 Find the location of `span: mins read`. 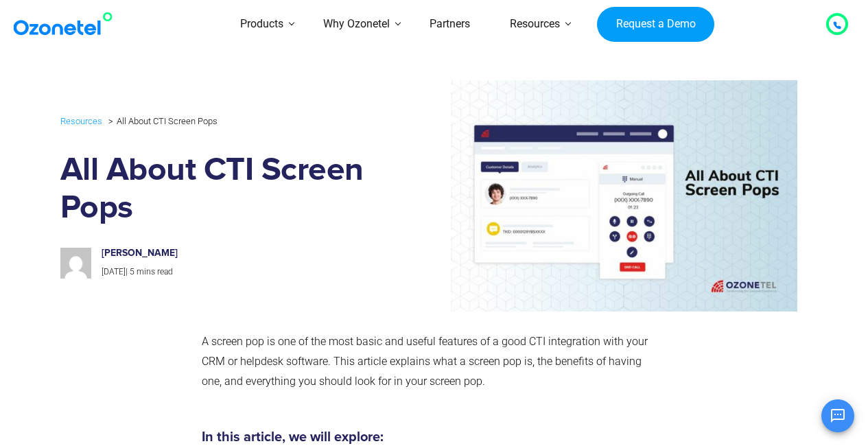

span: mins read is located at coordinates (154, 272).